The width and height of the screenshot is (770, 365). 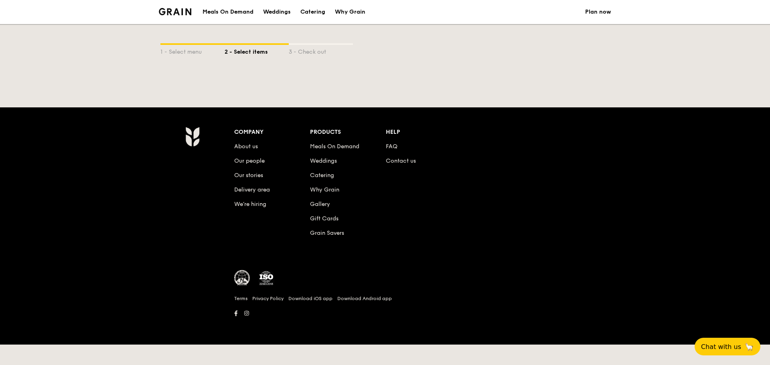 I want to click on a: We’re hiring, so click(x=250, y=204).